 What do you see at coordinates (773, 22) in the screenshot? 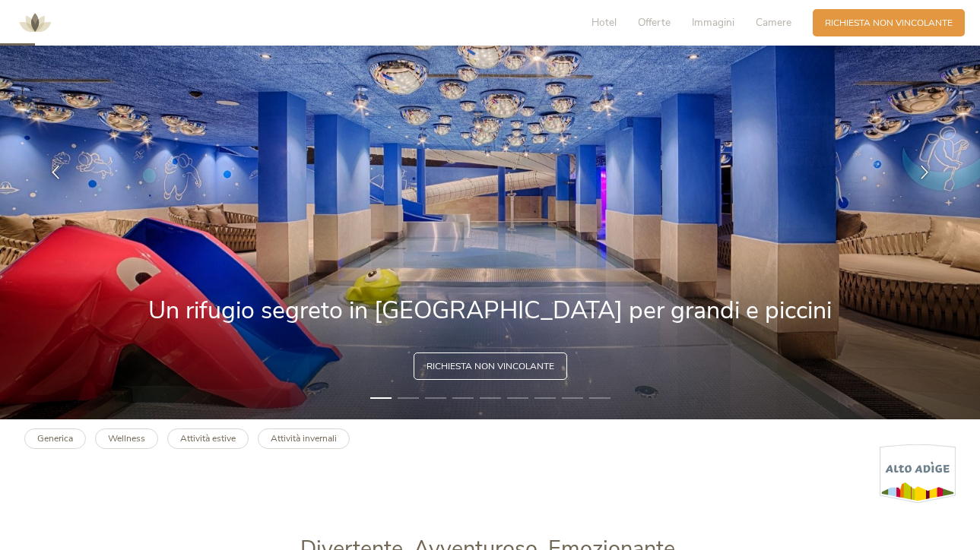
I see `span: Camere` at bounding box center [773, 22].